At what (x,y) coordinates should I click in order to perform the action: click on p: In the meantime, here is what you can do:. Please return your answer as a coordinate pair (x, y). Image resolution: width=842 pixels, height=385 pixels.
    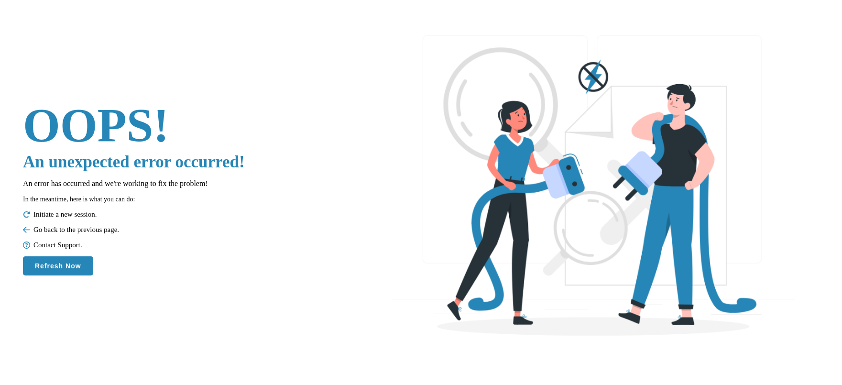
    Looking at the image, I should click on (134, 199).